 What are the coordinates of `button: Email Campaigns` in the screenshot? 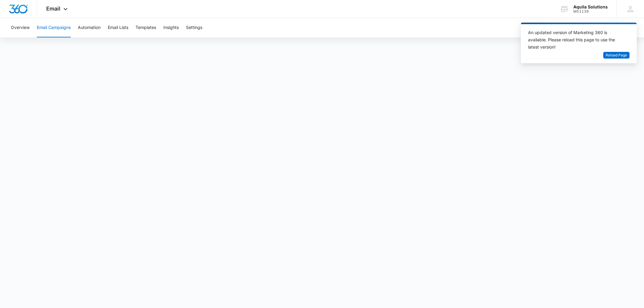 It's located at (54, 28).